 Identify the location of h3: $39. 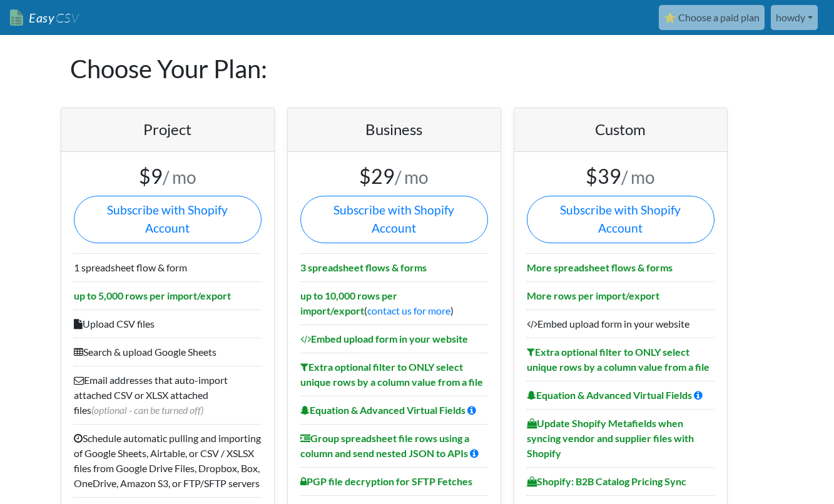
(621, 177).